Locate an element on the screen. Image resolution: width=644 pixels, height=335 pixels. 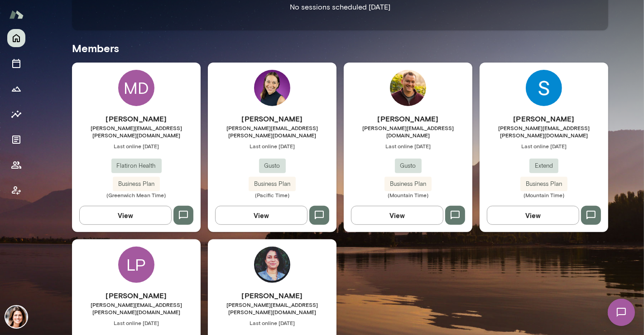
img: Shannon Payne is located at coordinates (544, 88).